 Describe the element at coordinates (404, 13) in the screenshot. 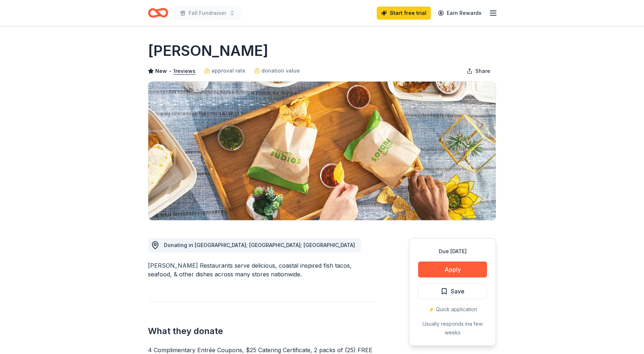

I see `a: Start free trial` at that location.